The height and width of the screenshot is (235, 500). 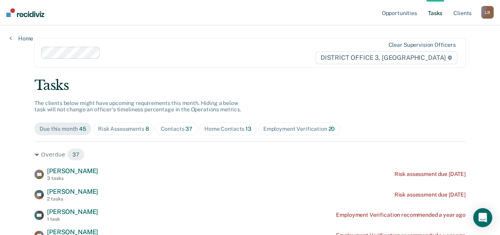 What do you see at coordinates (25, 13) in the screenshot?
I see `img: Recidiviz` at bounding box center [25, 13].